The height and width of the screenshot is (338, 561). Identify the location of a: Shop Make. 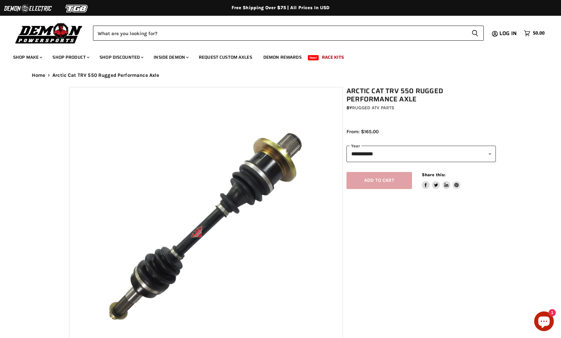
(27, 57).